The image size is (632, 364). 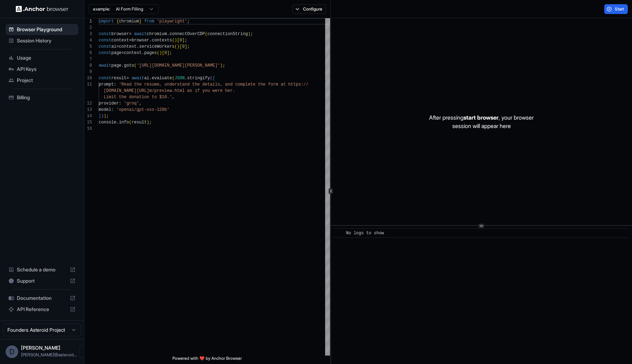 I want to click on button: Start, so click(x=616, y=9).